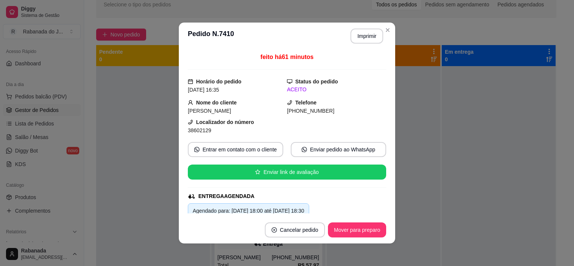 This screenshot has width=574, height=266. I want to click on strong: Localizador do número, so click(225, 122).